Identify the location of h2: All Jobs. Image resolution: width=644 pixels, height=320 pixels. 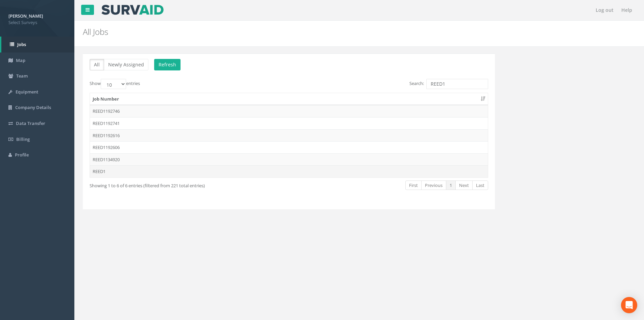
(312, 32).